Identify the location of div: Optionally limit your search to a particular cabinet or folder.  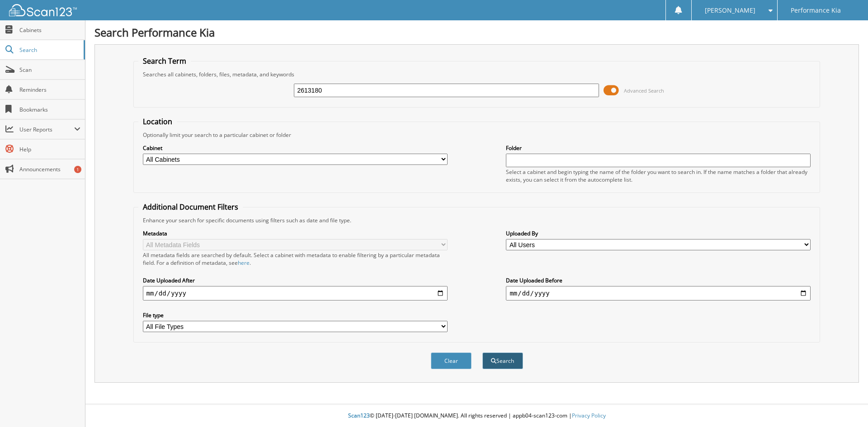
(477, 135).